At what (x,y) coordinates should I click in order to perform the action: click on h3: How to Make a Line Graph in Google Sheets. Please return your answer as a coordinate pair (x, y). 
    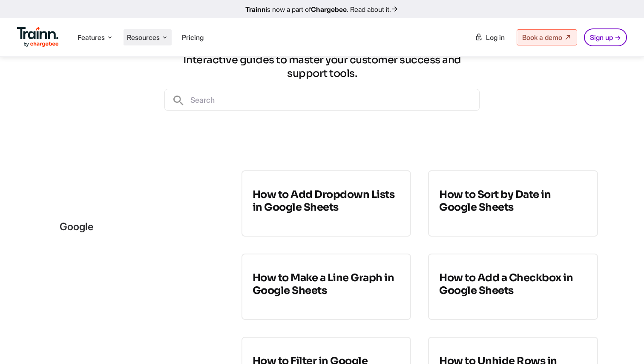
    Looking at the image, I should click on (326, 284).